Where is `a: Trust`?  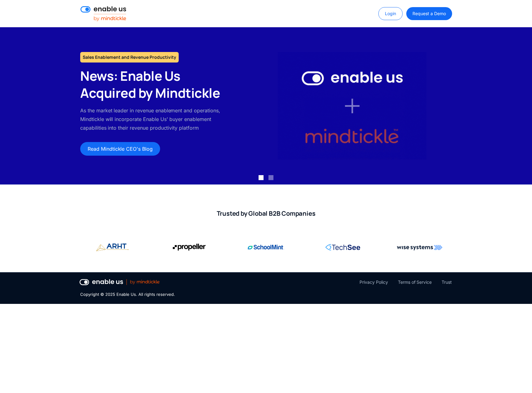
a: Trust is located at coordinates (446, 282).